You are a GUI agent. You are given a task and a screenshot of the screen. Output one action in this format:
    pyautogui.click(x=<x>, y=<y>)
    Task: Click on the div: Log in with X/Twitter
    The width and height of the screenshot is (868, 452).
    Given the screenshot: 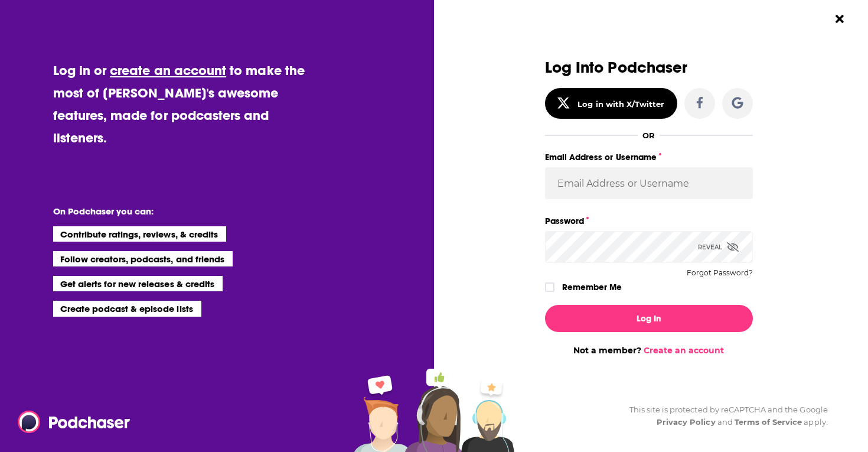 What is the action you would take?
    pyautogui.click(x=621, y=104)
    